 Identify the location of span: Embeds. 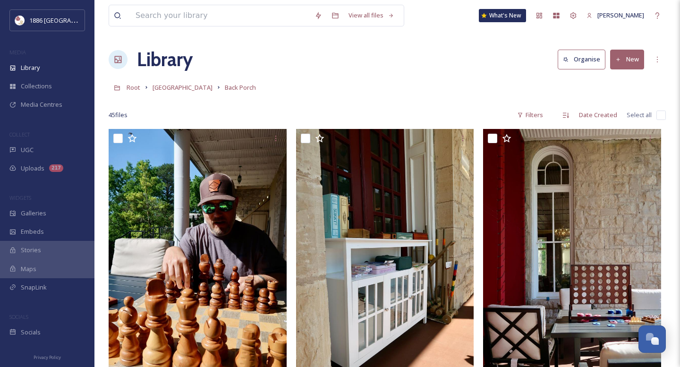
(32, 232).